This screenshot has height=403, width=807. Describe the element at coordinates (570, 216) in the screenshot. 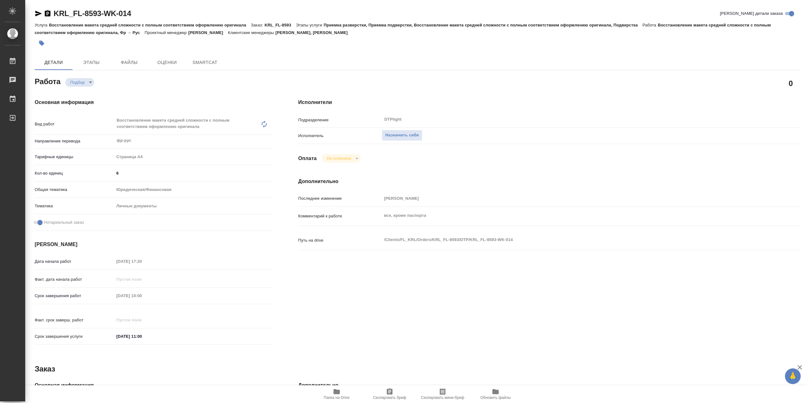

I see `textarea: все, кроме паспорта` at that location.